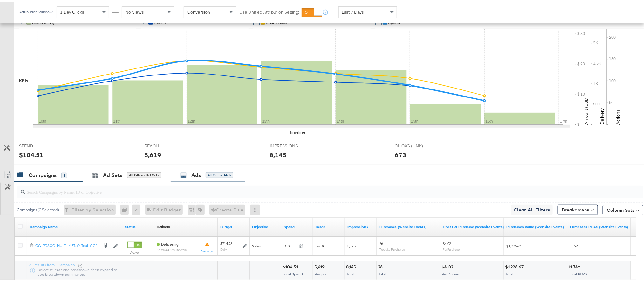 The image size is (644, 286). Describe the element at coordinates (38, 208) in the screenshot. I see `div: Campaigns ( 0 Selected)` at that location.